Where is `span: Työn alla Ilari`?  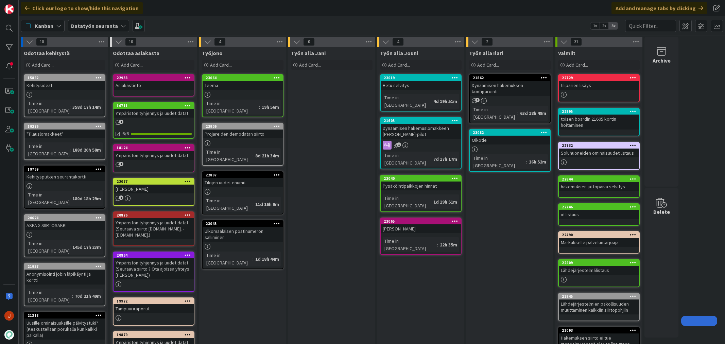 span: Työn alla Ilari is located at coordinates (486, 53).